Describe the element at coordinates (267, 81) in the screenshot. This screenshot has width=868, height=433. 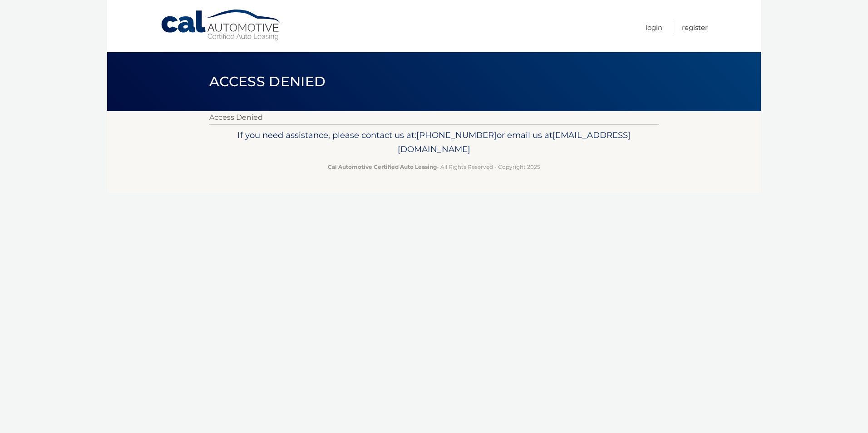
I see `span: Access Denied` at that location.